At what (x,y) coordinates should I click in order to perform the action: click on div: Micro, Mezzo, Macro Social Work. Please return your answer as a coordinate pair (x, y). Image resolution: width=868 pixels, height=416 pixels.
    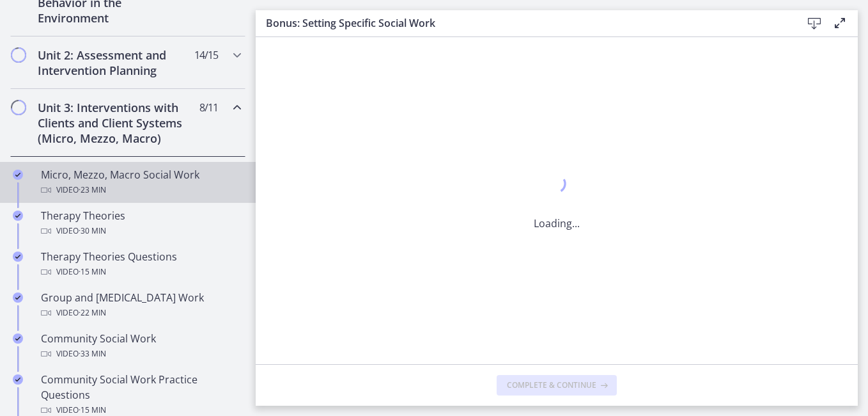
    Looking at the image, I should click on (141, 182).